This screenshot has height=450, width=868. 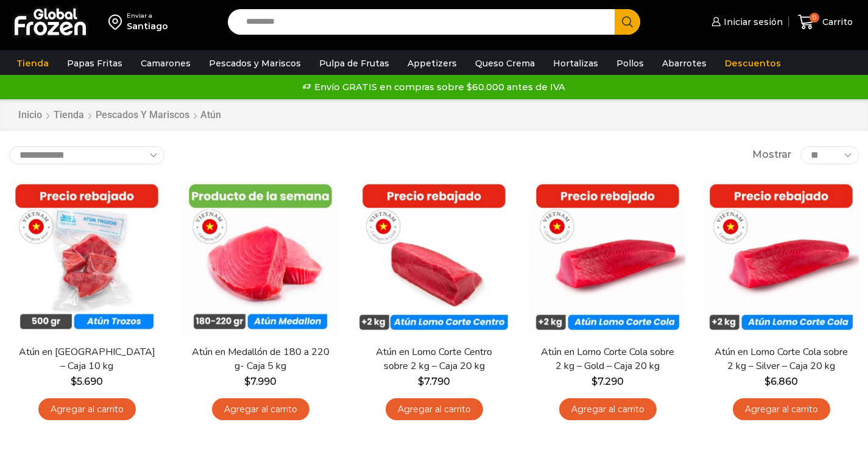 I want to click on a: Abarrotes, so click(x=684, y=63).